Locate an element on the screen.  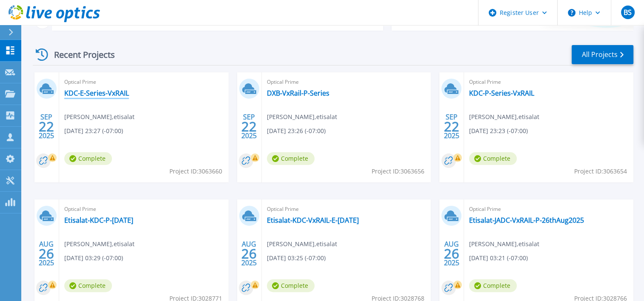
a: All Projects is located at coordinates (602, 54).